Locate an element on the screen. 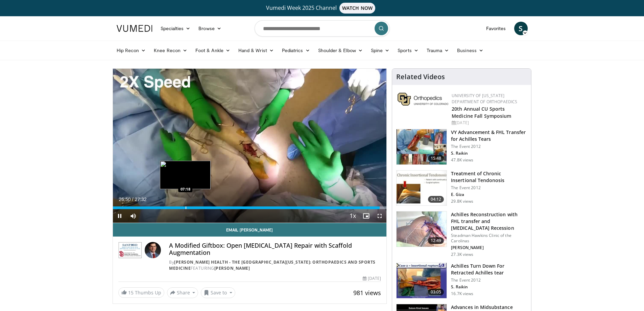 The width and height of the screenshot is (644, 311). a: Foot & Ankle is located at coordinates (212, 50).